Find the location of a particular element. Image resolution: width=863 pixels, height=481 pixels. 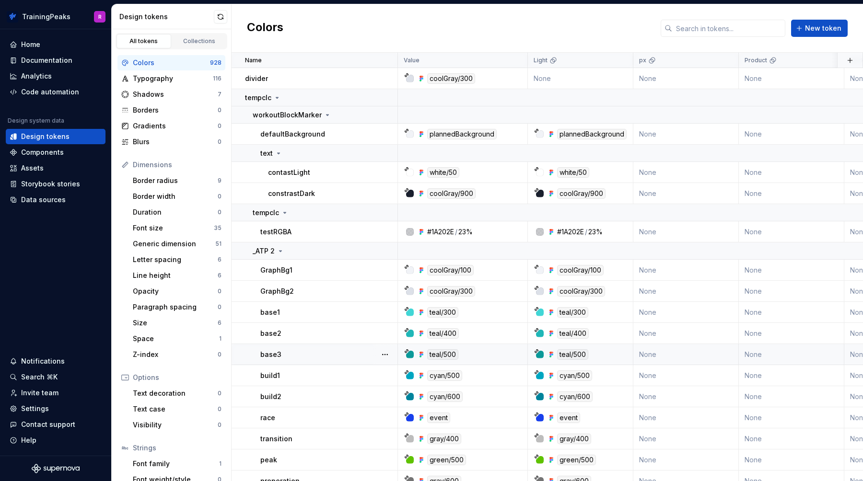

p: GraphBg2 is located at coordinates (277, 291).